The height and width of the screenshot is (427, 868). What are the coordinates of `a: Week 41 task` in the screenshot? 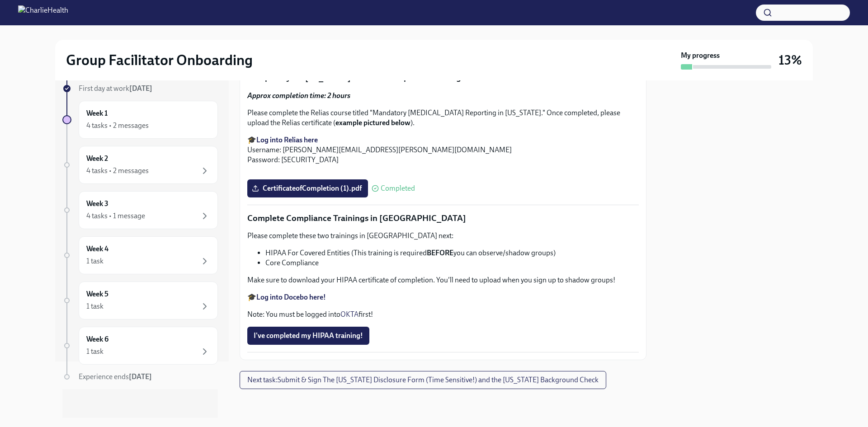 It's located at (140, 255).